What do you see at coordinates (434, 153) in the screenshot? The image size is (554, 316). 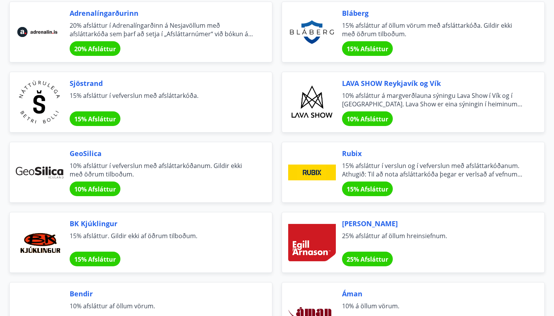 I see `span: Rubix` at bounding box center [434, 153].